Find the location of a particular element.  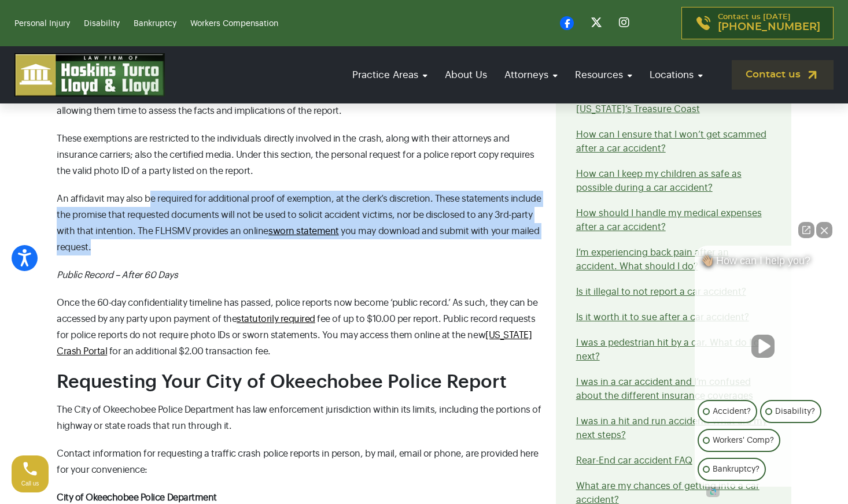

a: Practice Areas is located at coordinates (390, 74).